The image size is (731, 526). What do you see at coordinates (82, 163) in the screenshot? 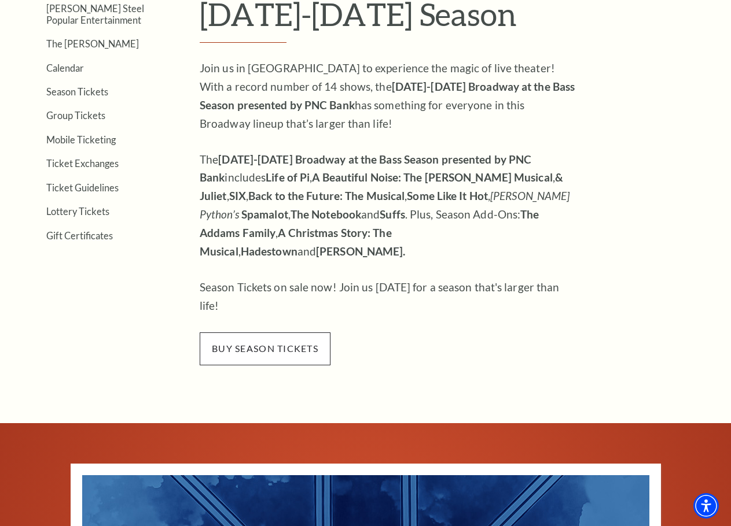
I see `a: Ticket Exchanges` at bounding box center [82, 163].